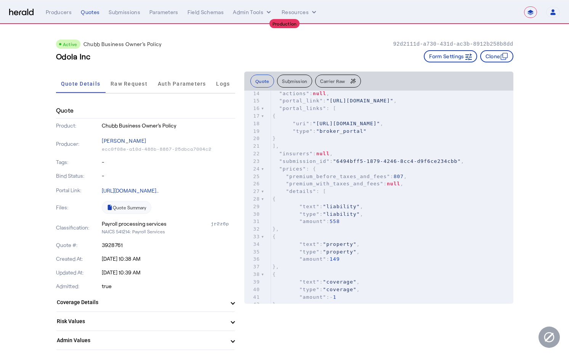 The image size is (569, 357). I want to click on p: 92d2111d-a730-431d-ac3b-8912b258b8dd, so click(453, 44).